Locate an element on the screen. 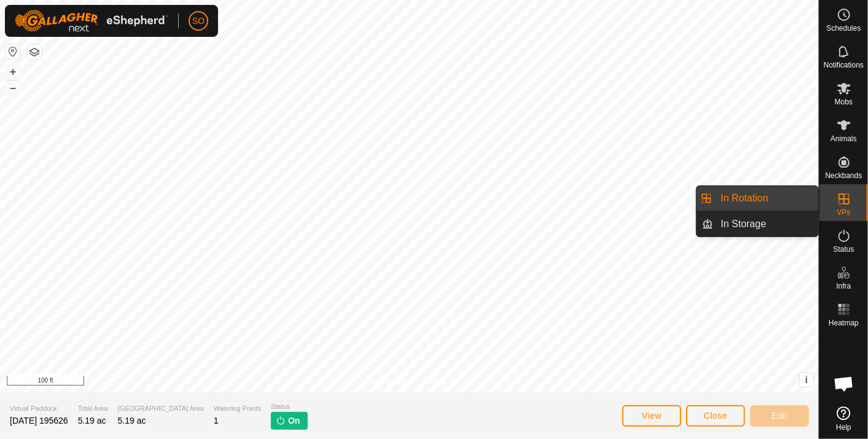 This screenshot has width=868, height=439. li: In Rotation is located at coordinates (757, 199).